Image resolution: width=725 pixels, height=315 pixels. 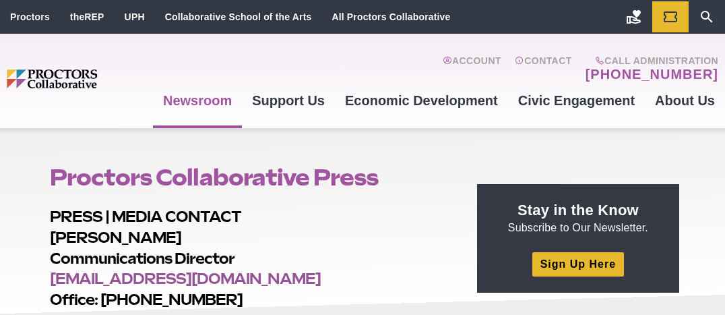 What do you see at coordinates (30, 17) in the screenshot?
I see `a: Proctors` at bounding box center [30, 17].